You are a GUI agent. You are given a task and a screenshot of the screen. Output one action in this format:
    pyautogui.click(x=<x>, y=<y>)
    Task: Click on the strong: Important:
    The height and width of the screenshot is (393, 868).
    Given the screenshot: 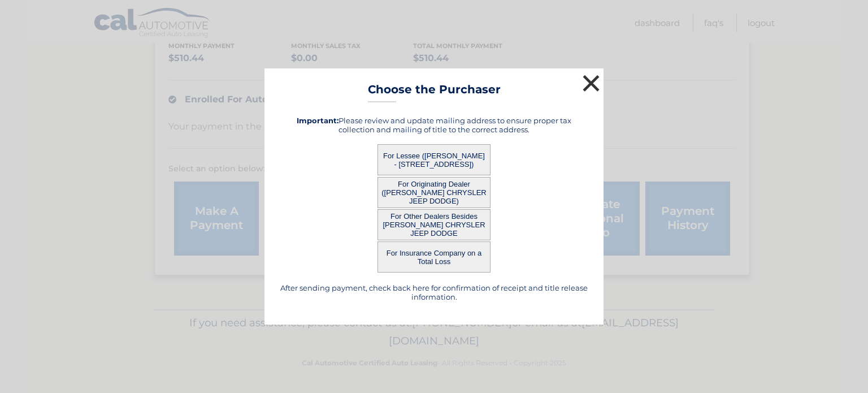 What is the action you would take?
    pyautogui.click(x=318, y=121)
    